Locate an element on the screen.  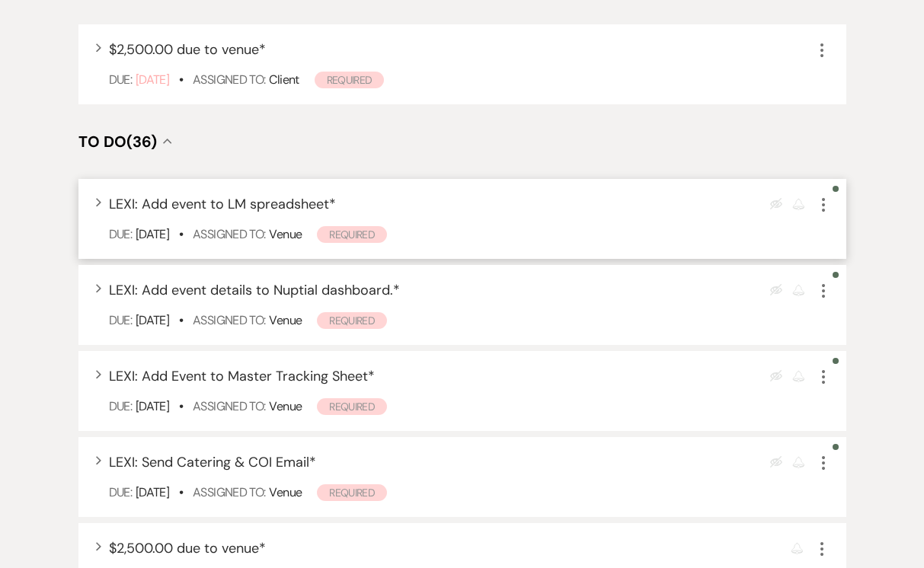
span: LEXI: Add event details to Nuptial dashboard. * is located at coordinates (254, 290).